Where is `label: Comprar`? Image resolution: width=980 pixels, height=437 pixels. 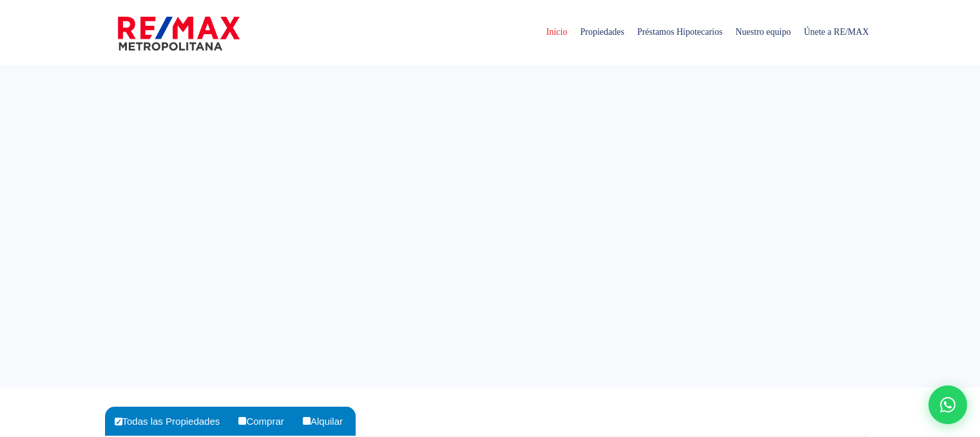
label: Comprar is located at coordinates (265, 421).